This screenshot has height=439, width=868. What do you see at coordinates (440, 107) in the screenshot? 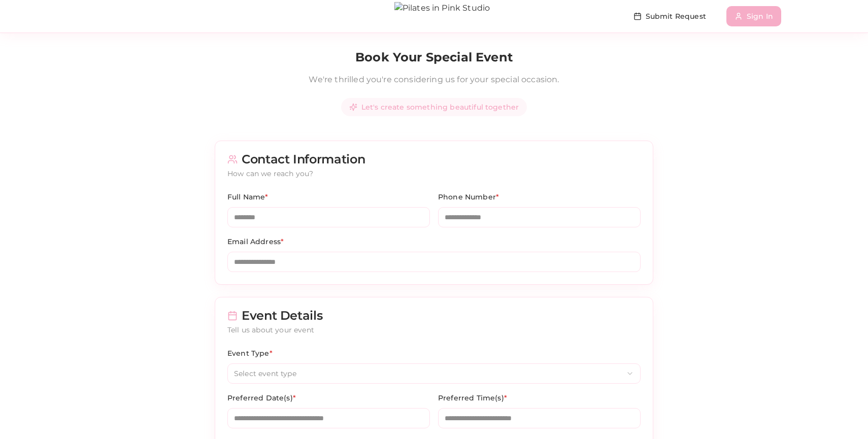
I see `span: Let's create something beautiful together` at bounding box center [440, 107].